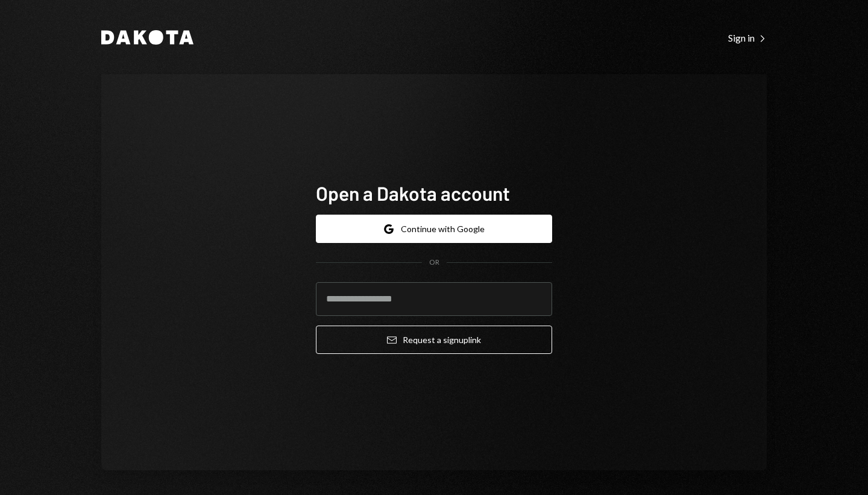  What do you see at coordinates (434, 262) in the screenshot?
I see `div: OR` at bounding box center [434, 262].